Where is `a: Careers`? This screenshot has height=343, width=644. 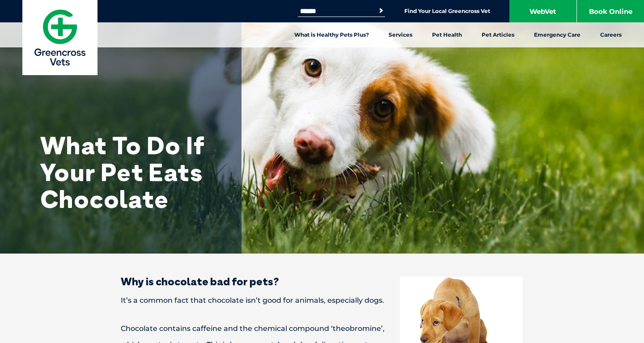 a: Careers is located at coordinates (611, 35).